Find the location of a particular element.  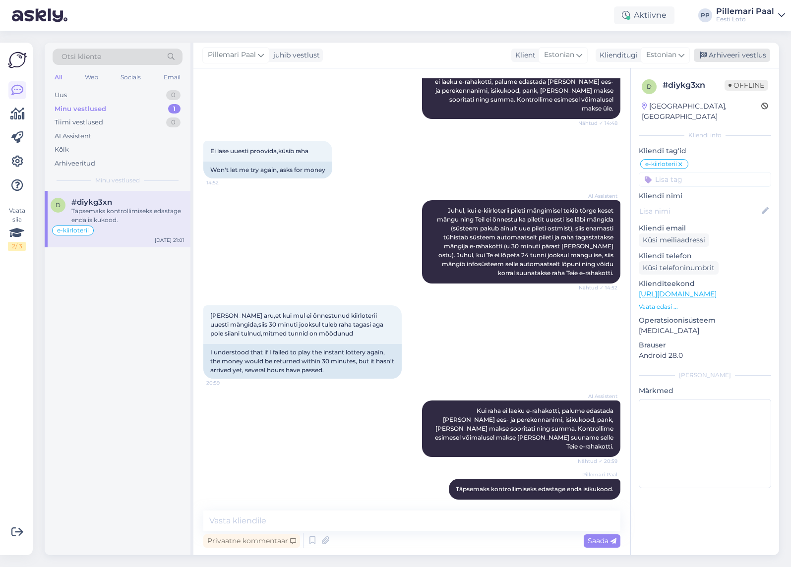

div: Kliendi info is located at coordinates (705, 135).